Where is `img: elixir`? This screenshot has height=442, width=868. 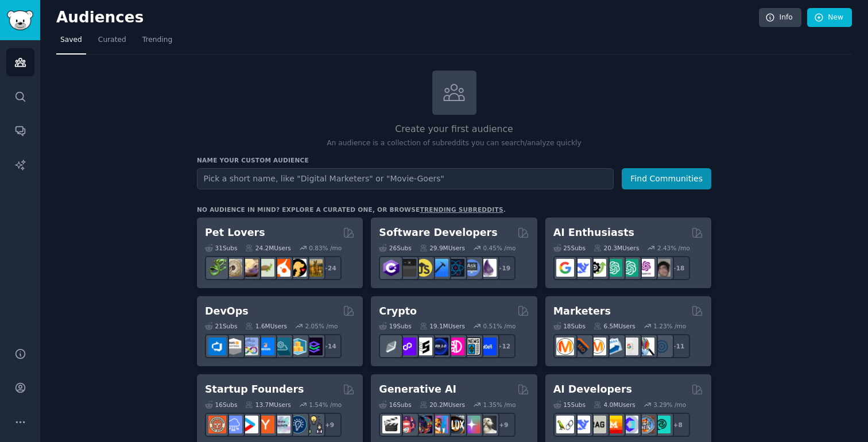 img: elixir is located at coordinates (487, 267).